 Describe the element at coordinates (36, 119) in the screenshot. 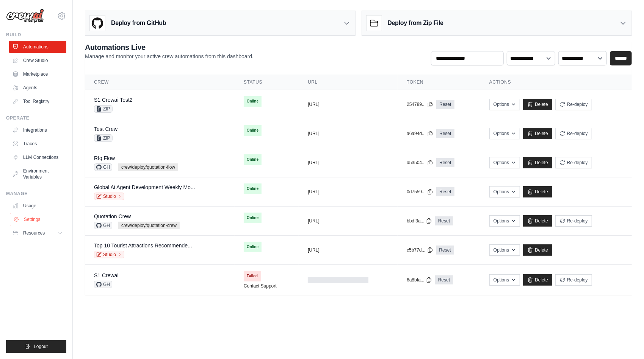

I see `div: Operate` at that location.